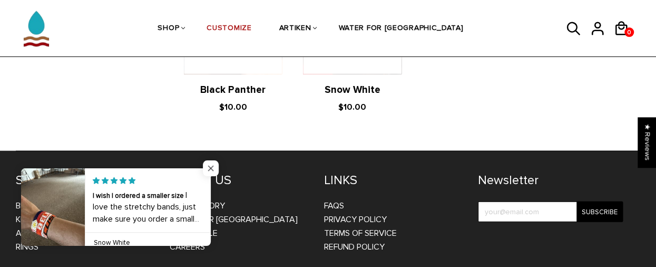  I want to click on h4: LINKS, so click(393, 180).